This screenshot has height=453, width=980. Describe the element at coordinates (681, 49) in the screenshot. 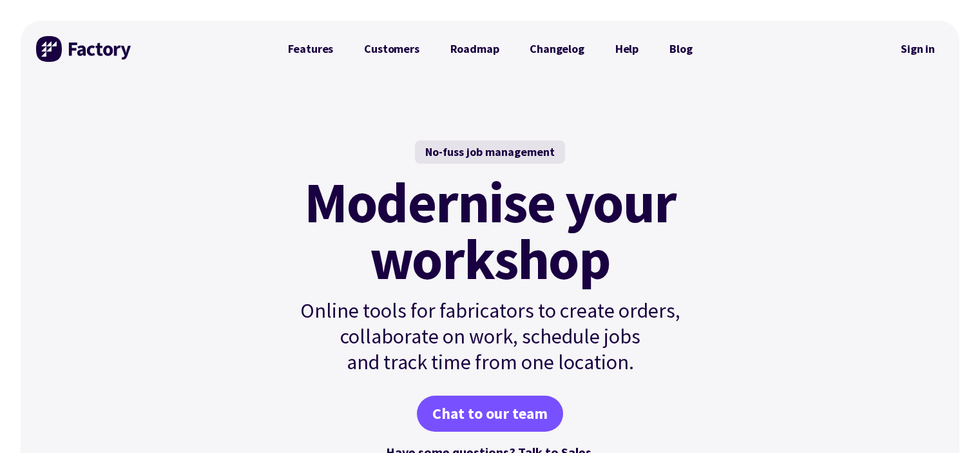

I see `a: Blog` at that location.